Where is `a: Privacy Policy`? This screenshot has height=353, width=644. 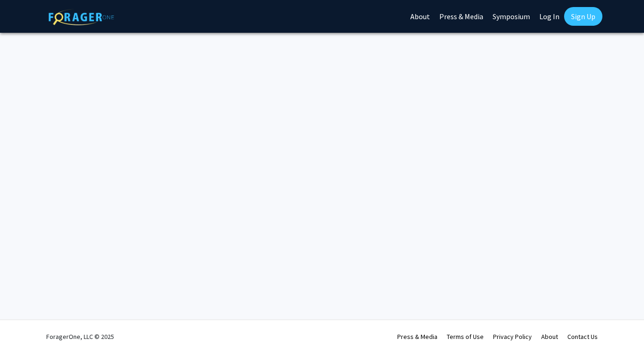
a: Privacy Policy is located at coordinates (513, 336).